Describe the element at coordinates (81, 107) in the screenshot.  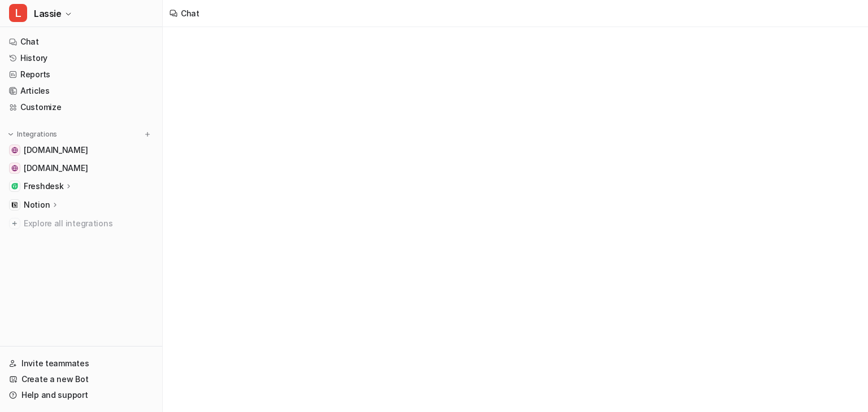
I see `a: Customize` at that location.